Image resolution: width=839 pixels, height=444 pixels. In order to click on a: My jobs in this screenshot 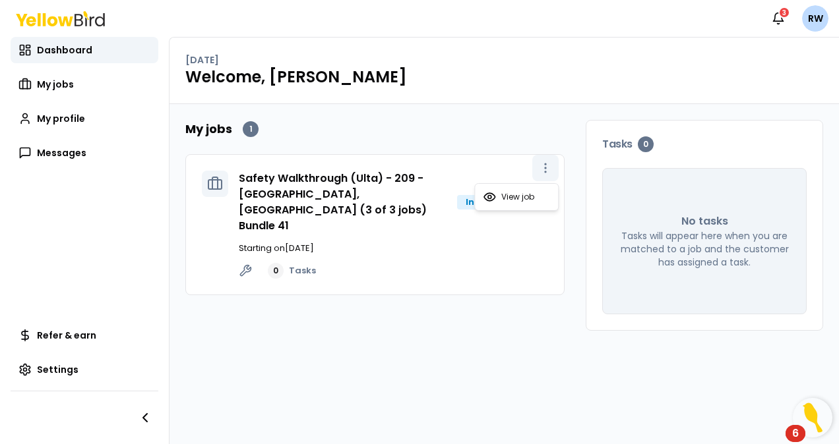, I will do `click(84, 84)`.